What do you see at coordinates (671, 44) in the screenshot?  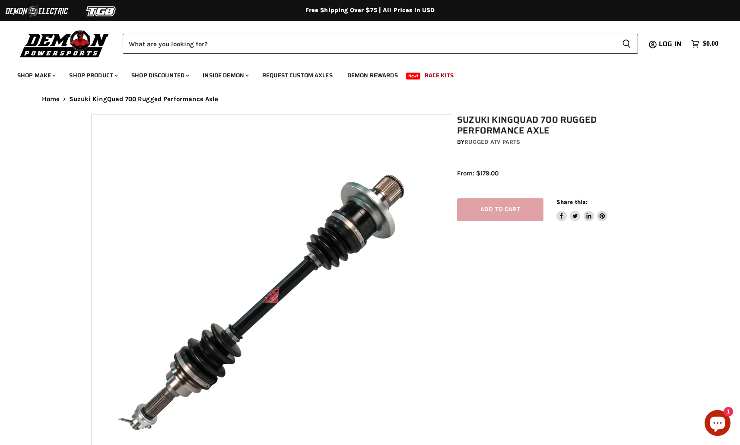 I see `a: Log in` at bounding box center [671, 44].